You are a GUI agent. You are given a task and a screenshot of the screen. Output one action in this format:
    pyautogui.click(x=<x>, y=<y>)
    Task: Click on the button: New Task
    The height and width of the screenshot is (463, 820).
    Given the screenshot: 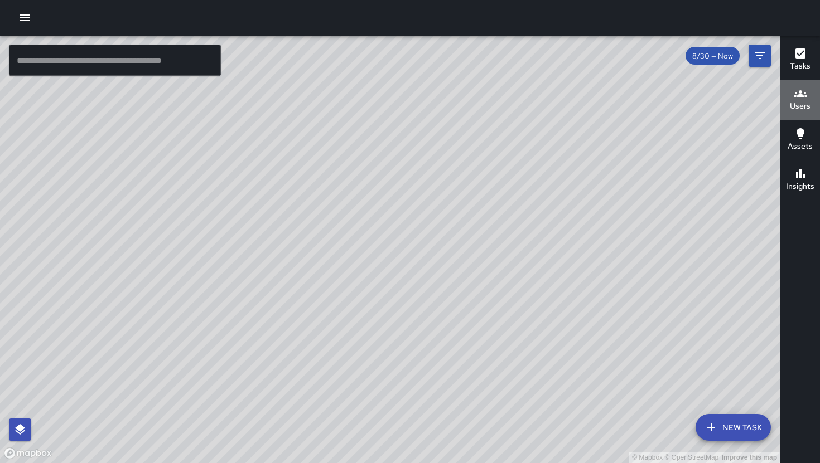 What is the action you would take?
    pyautogui.click(x=733, y=428)
    